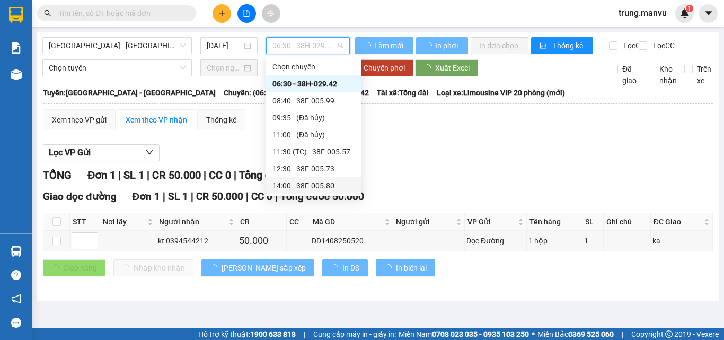 This screenshot has height=340, width=724. Describe the element at coordinates (351, 268) in the screenshot. I see `span: In DS` at that location.